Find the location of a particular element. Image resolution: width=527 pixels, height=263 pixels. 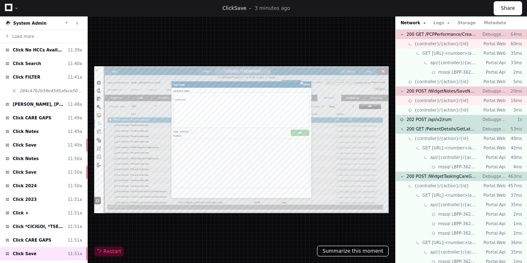

div: Bullets is located at coordinates (303, 64).